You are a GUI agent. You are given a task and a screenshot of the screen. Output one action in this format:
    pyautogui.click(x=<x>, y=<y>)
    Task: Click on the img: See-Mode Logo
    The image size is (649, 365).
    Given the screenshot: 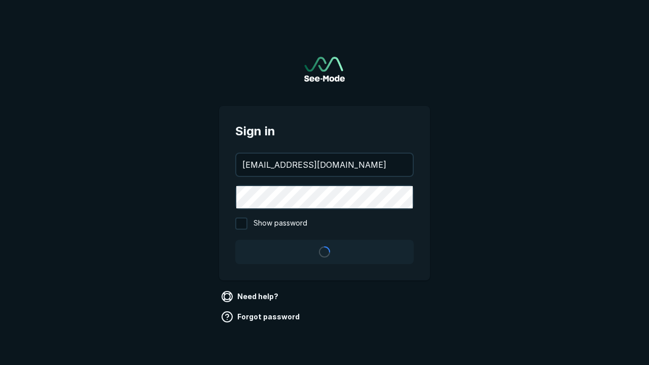 What is the action you would take?
    pyautogui.click(x=325, y=69)
    